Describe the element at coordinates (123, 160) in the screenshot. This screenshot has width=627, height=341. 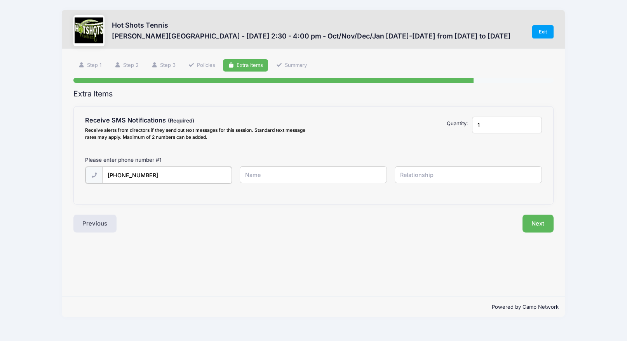
I see `label: Please enter phone number #` at that location.